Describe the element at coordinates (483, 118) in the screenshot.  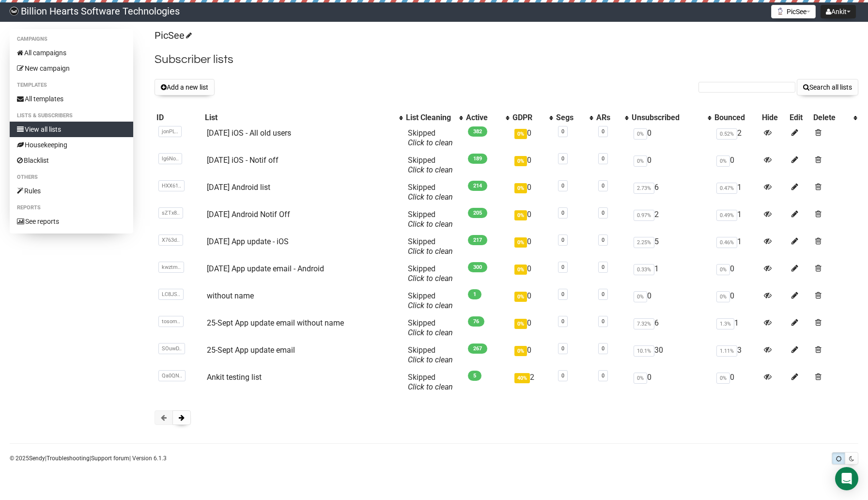
I see `div: Active` at that location.